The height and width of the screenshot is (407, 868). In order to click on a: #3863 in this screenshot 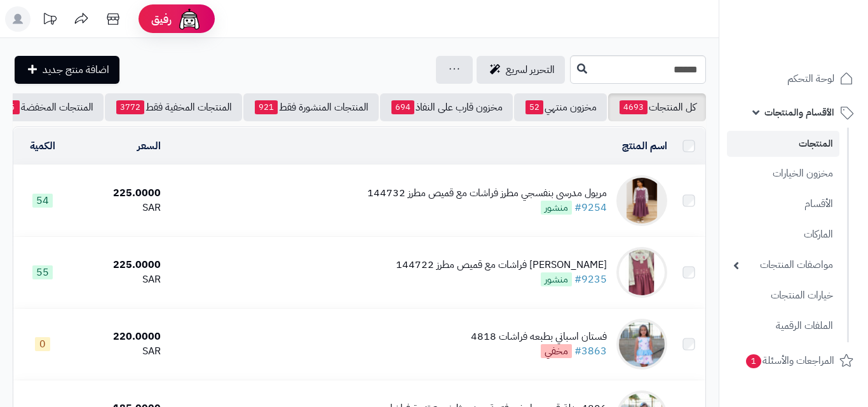, I will do `click(590, 352)`.